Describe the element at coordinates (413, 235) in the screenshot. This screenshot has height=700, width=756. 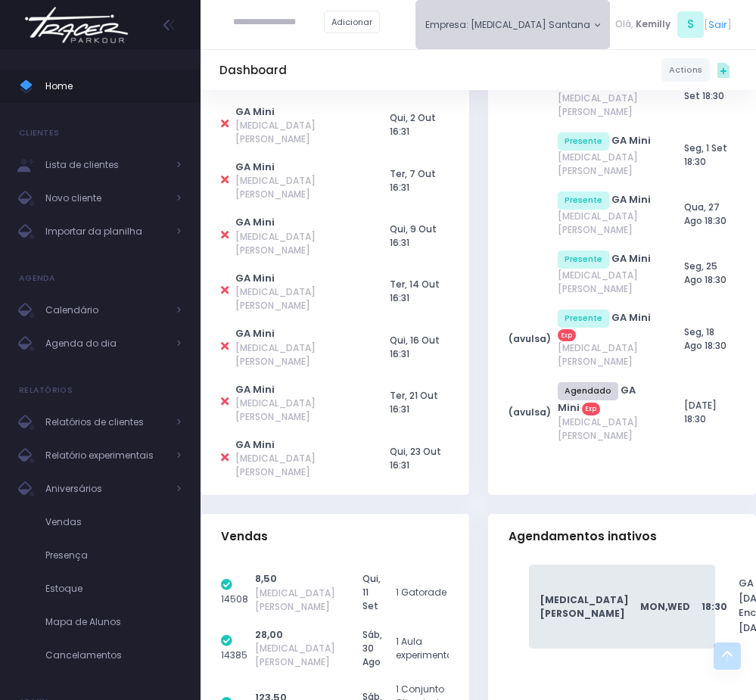
I see `span: Qui, 9 Out 16:31` at that location.